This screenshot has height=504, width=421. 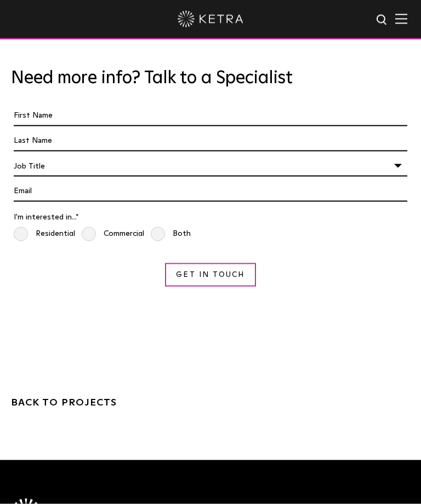 I want to click on span: Commercial, so click(x=113, y=234).